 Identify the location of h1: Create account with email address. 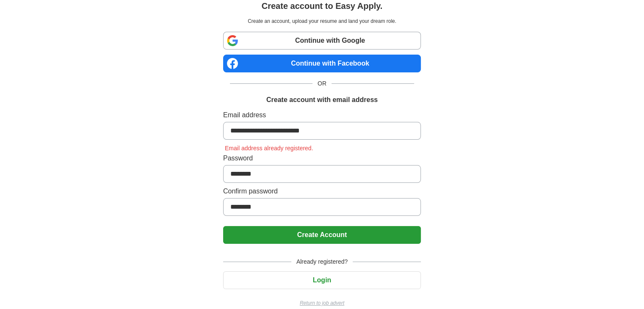
(322, 100).